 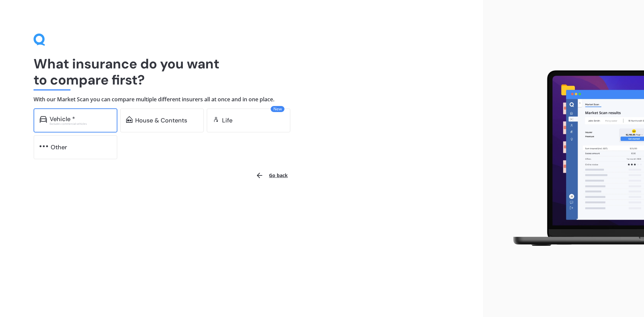 What do you see at coordinates (573, 159) in the screenshot?
I see `img: laptop.webp` at bounding box center [573, 159].